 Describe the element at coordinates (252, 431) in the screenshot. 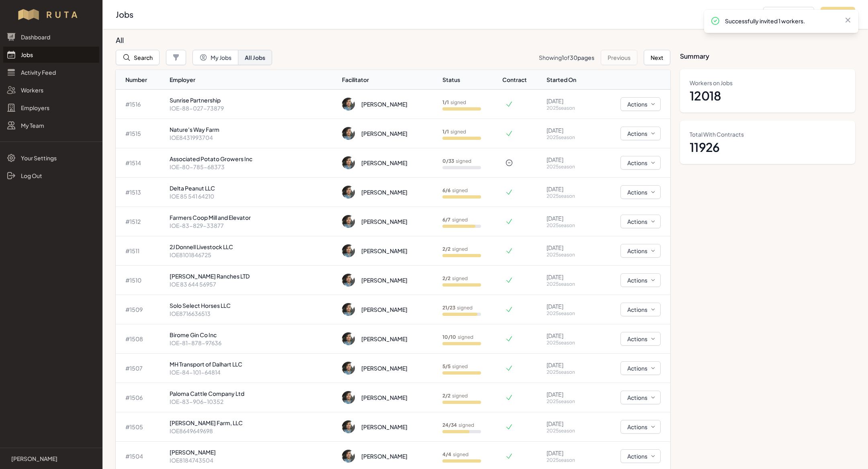

I see `p: IOE8649649698` at that location.